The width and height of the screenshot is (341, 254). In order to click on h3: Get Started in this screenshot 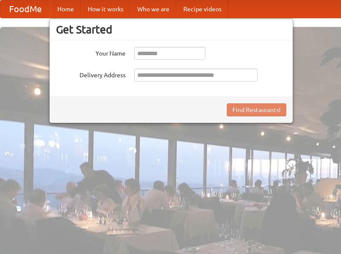, I will do `click(171, 30)`.